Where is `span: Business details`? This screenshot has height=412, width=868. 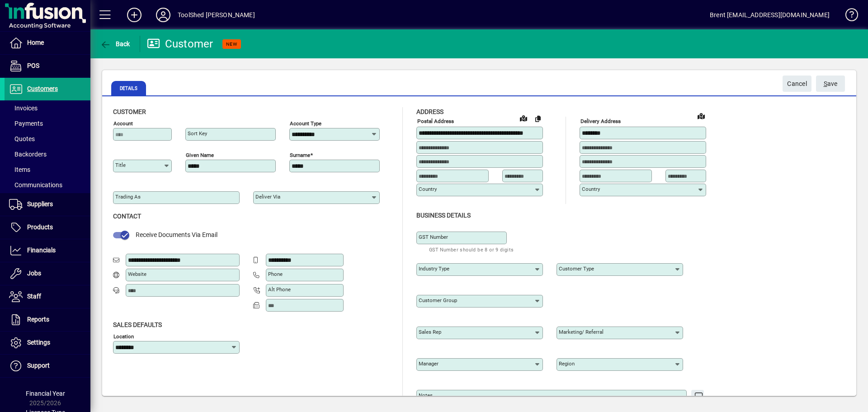
span: Business details is located at coordinates (444, 216).